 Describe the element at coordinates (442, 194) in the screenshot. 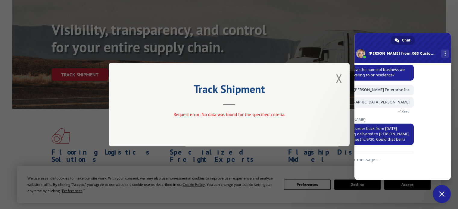

I see `div: Close chat` at that location.